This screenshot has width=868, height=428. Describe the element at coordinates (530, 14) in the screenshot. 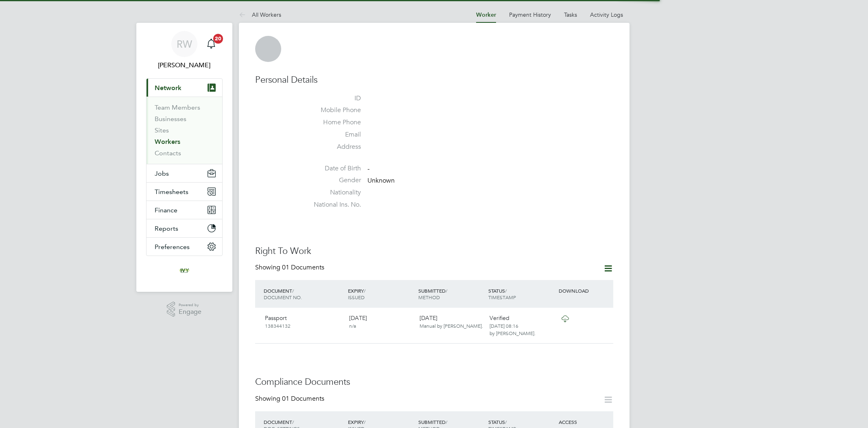

I see `a: Payment History` at that location.